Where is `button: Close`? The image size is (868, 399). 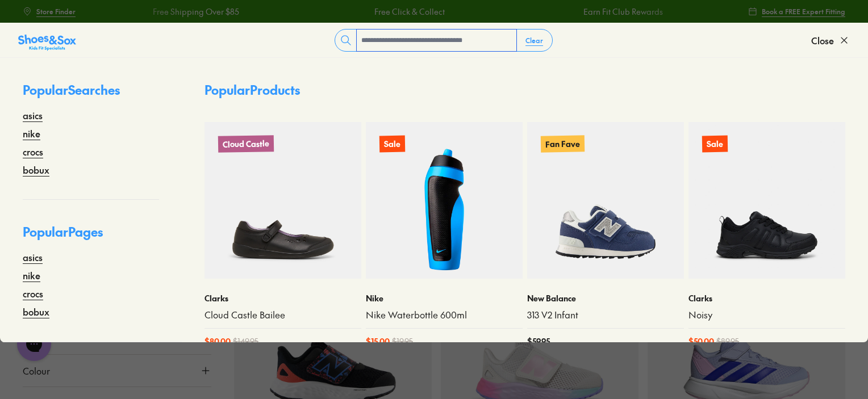 button: Close is located at coordinates (831, 40).